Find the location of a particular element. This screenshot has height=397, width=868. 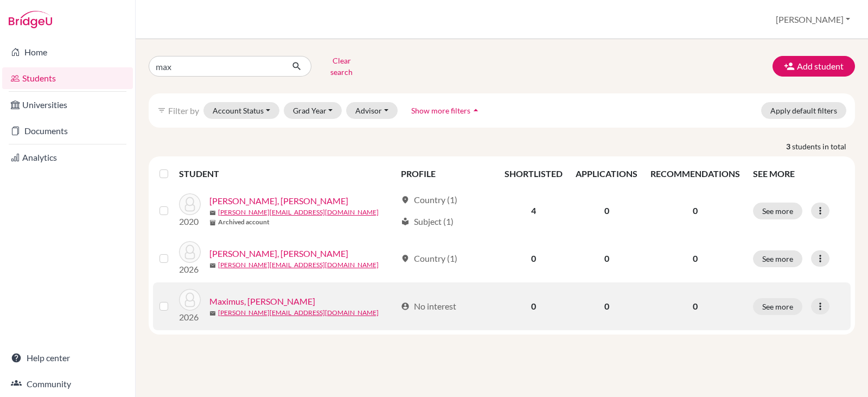

button: Apply default filters is located at coordinates (803, 110).